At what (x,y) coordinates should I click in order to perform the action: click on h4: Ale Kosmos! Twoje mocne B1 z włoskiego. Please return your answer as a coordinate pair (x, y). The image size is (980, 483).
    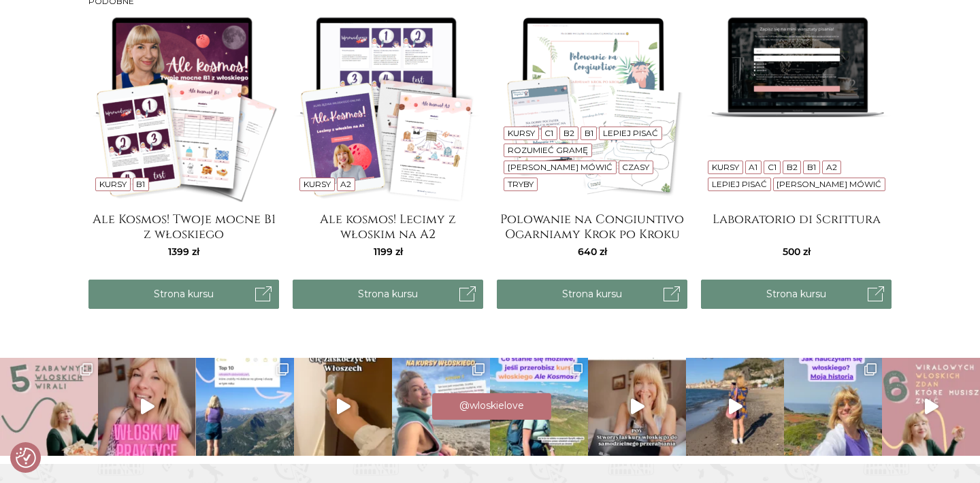
    Looking at the image, I should click on (184, 226).